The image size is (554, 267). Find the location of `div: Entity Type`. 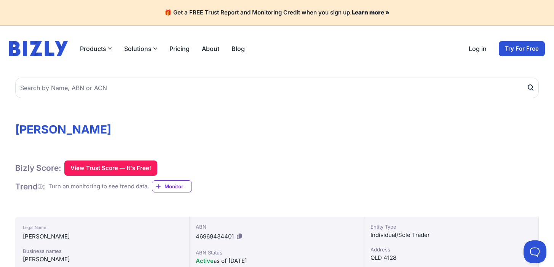

div: Entity Type is located at coordinates (451, 227).